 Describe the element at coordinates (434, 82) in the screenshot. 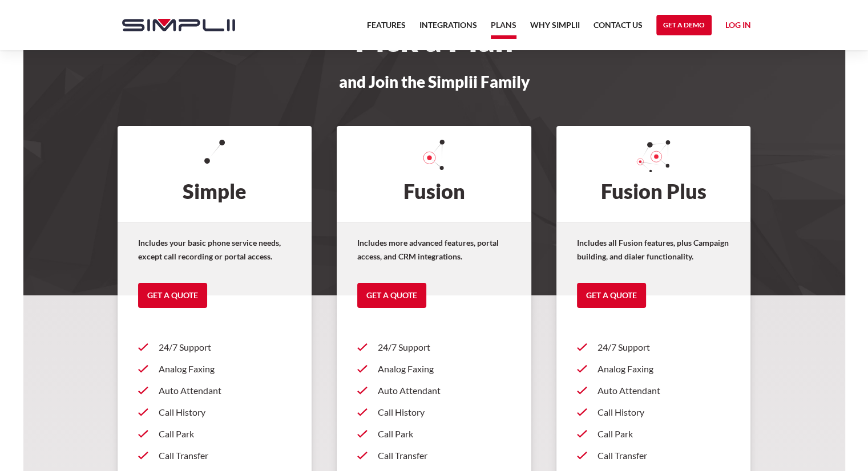

I see `h3: and Join the Simplii Family` at that location.